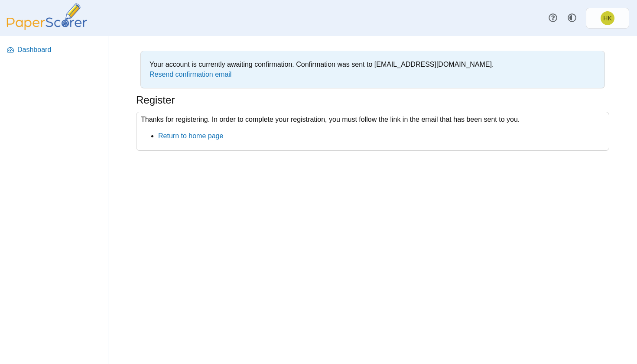 The height and width of the screenshot is (364, 637). Describe the element at coordinates (47, 27) in the screenshot. I see `a: PaperScorer` at that location.